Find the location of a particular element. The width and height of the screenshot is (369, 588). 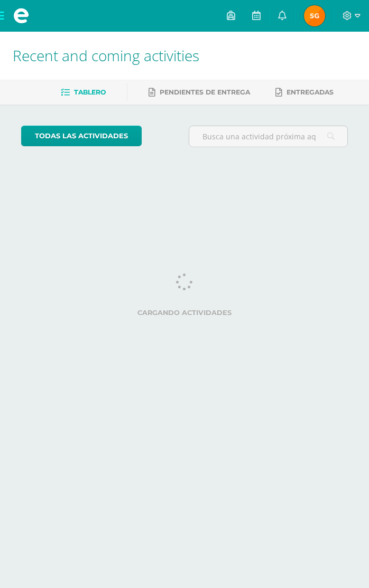

span: Tablero is located at coordinates (90, 92).